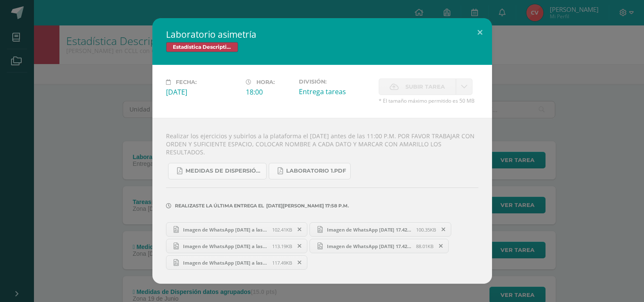 The image size is (644, 302). Describe the element at coordinates (282, 246) in the screenshot. I see `span: 113.19KB` at that location.